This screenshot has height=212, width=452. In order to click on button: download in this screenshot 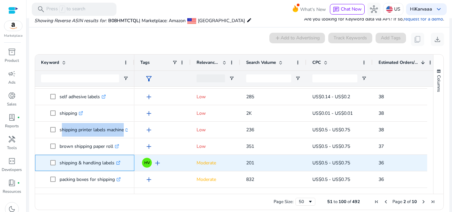, I will do `click(438, 39)`.